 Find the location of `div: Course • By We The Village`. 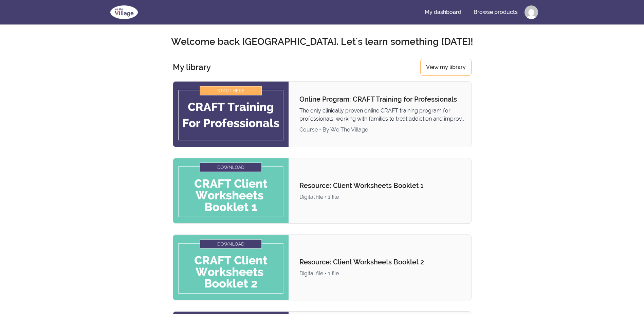

div: Course • By We The Village is located at coordinates (382, 130).